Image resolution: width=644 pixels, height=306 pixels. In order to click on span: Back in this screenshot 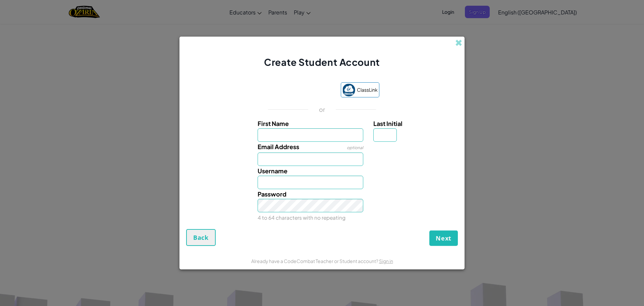, I will do `click(201, 237)`.